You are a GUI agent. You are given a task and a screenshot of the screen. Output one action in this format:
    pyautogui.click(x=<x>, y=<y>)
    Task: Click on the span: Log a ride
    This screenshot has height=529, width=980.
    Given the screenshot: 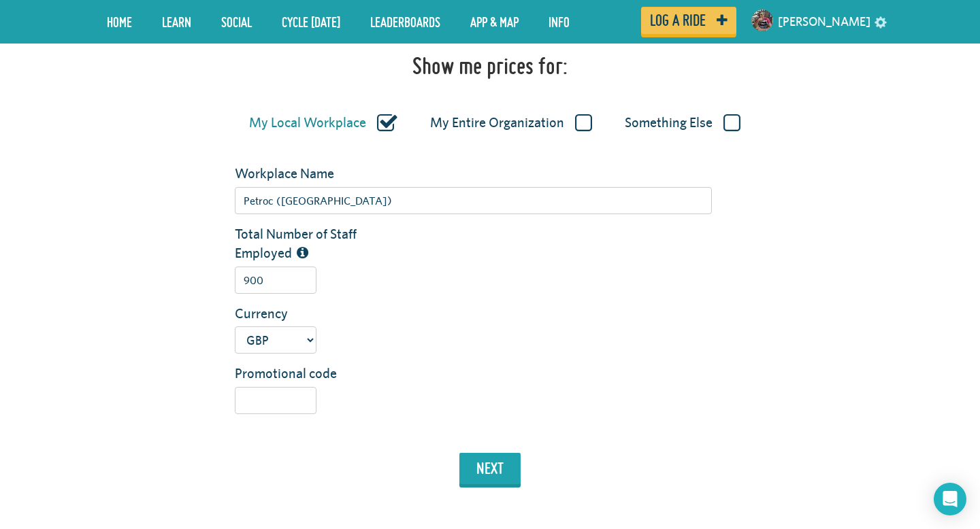 What is the action you would take?
    pyautogui.click(x=678, y=20)
    